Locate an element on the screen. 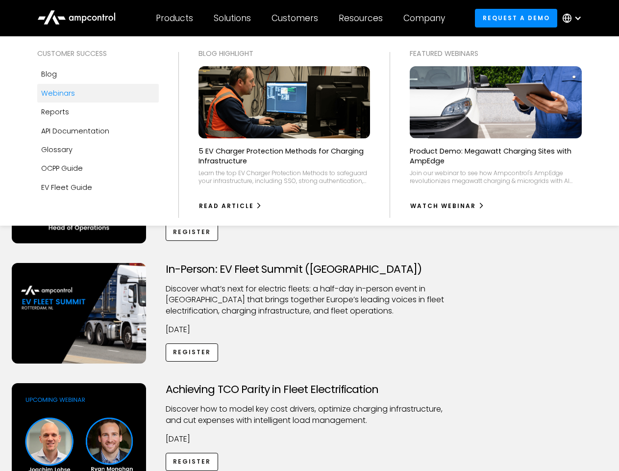  a: API Documentation is located at coordinates (98, 131).